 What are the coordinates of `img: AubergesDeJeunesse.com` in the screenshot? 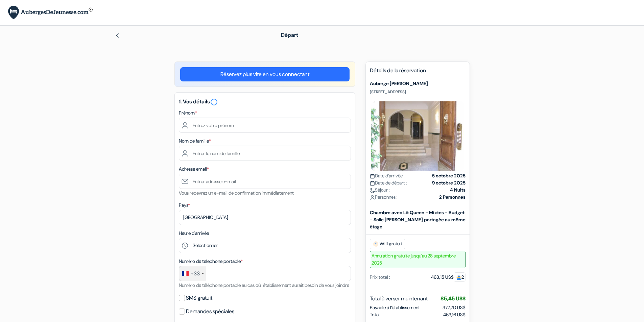 It's located at (50, 12).